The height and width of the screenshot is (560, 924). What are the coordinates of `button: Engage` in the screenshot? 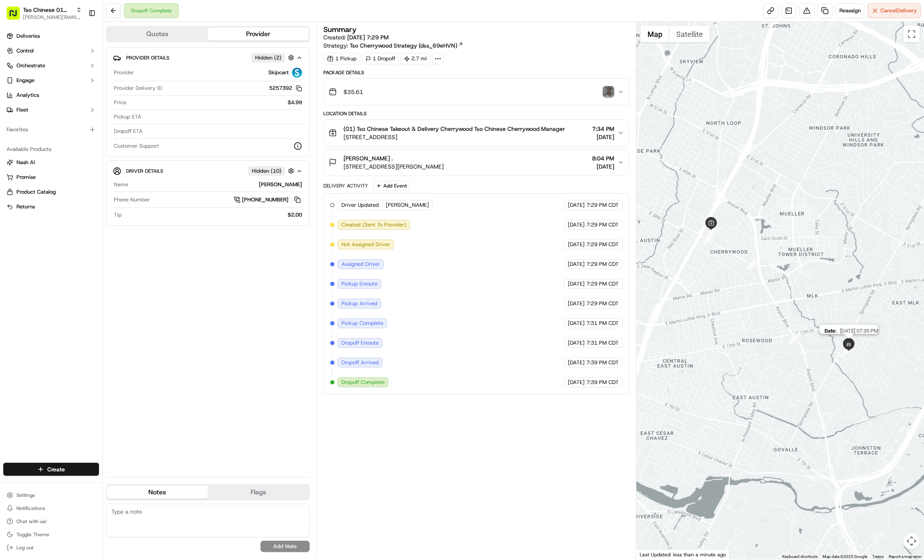 It's located at (51, 80).